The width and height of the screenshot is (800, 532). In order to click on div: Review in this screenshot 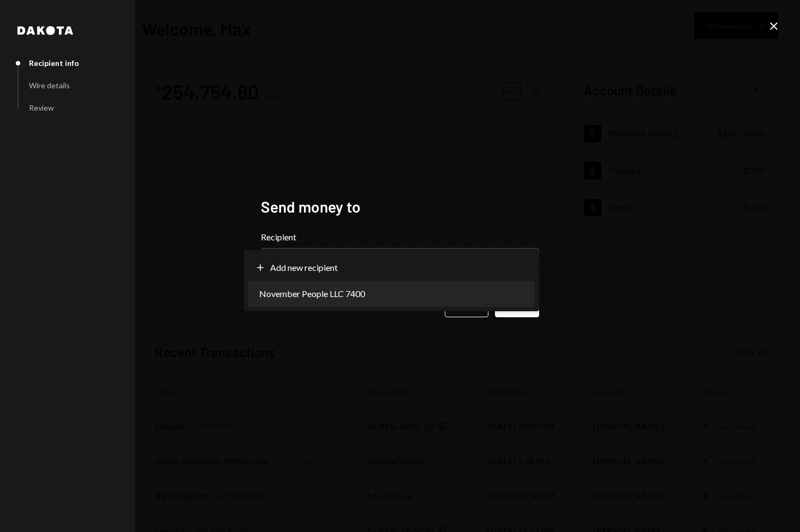, I will do `click(41, 108)`.